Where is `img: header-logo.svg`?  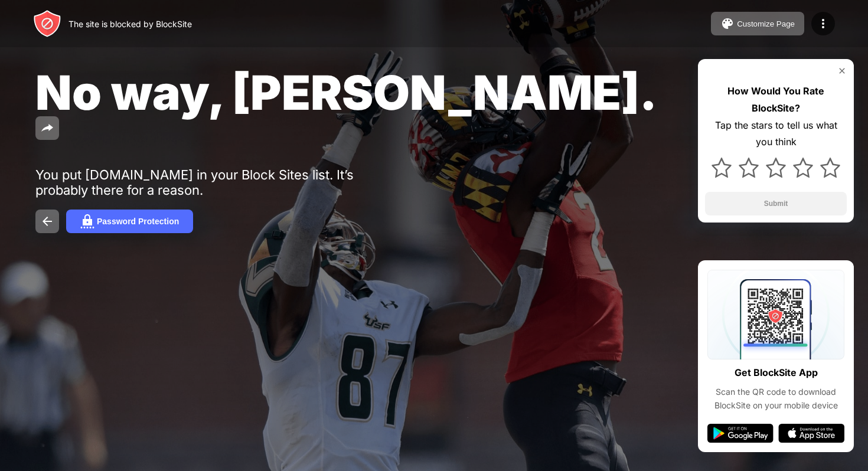
img: header-logo.svg is located at coordinates (47, 24).